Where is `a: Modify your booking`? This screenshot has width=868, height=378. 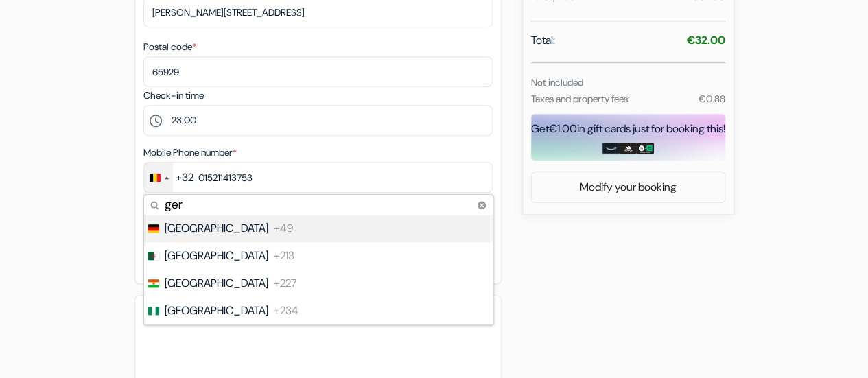
a: Modify your booking is located at coordinates (628, 187).